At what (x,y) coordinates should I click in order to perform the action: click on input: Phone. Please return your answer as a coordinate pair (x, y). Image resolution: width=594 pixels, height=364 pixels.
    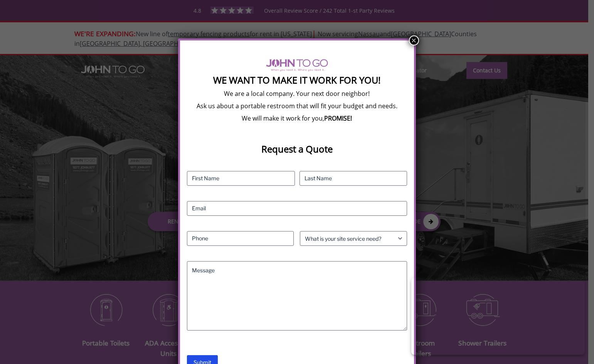
    Looking at the image, I should click on (240, 239).